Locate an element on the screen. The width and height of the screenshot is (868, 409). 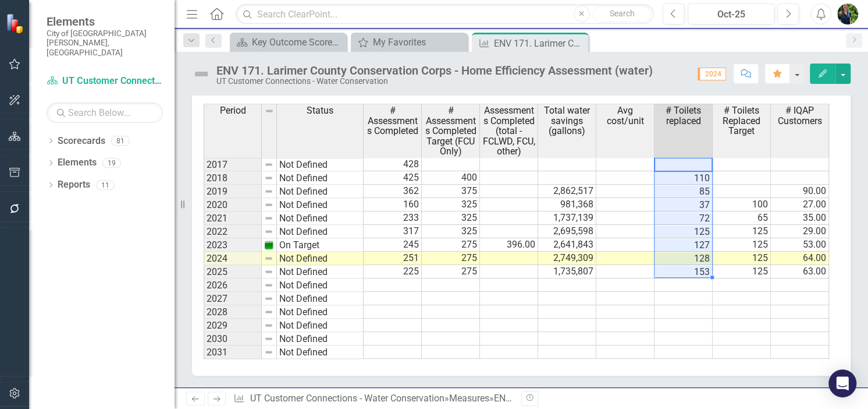
td: 2,749,309 is located at coordinates (567, 258).